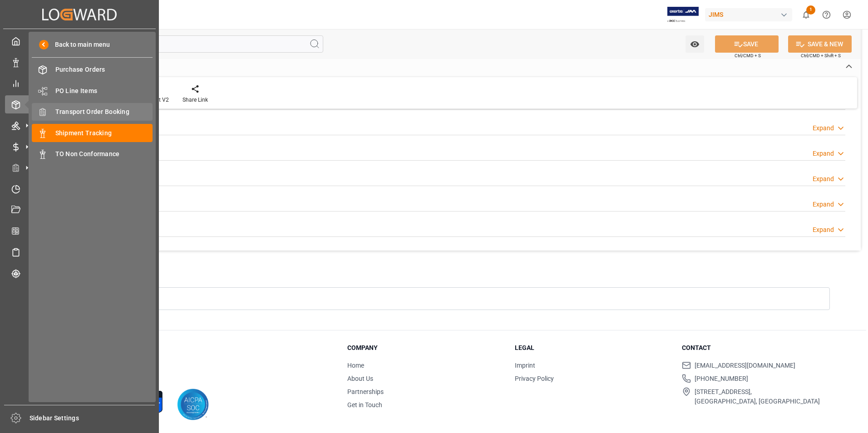 This screenshot has width=868, height=433. I want to click on h3: Legal, so click(593, 348).